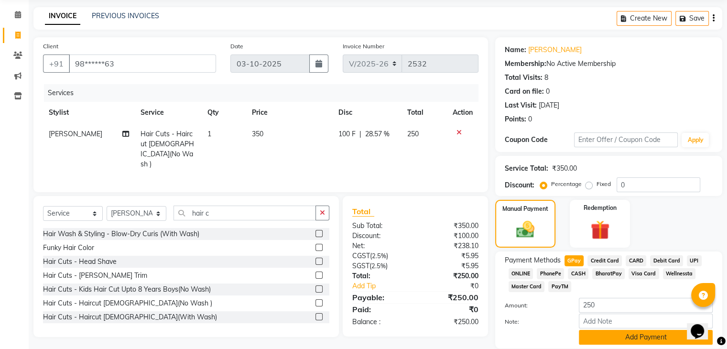  I want to click on div: 8, so click(547, 77).